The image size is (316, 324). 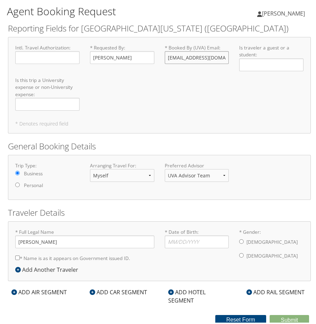 I want to click on input: * Requested By:, so click(x=122, y=56).